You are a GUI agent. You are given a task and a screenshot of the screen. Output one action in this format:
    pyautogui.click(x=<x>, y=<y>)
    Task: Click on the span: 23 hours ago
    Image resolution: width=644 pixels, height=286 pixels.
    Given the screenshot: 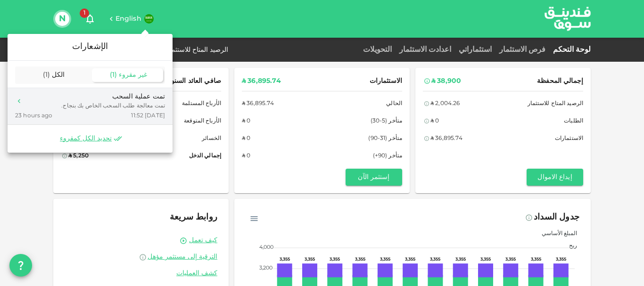 What is the action you would take?
    pyautogui.click(x=34, y=116)
    